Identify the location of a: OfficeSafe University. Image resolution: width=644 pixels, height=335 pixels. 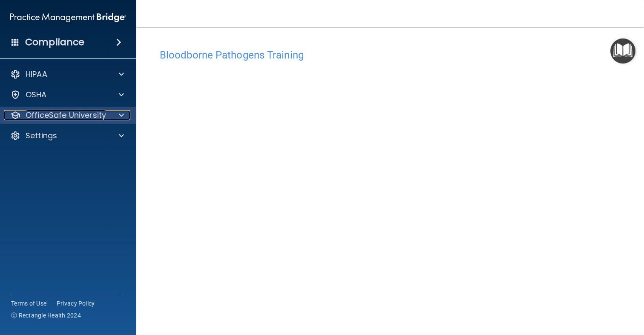
(67, 115).